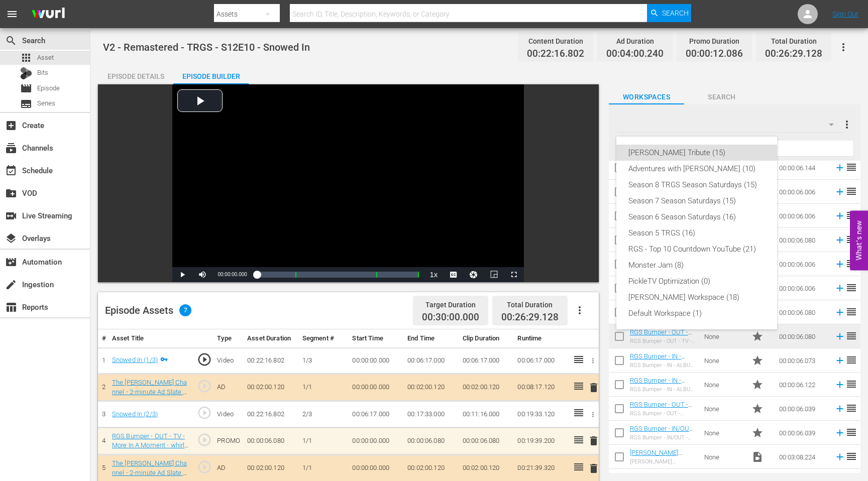 The height and width of the screenshot is (481, 868). What do you see at coordinates (697, 185) in the screenshot?
I see `div: Season 8 TRGS Season Saturdays (15)` at bounding box center [697, 185].